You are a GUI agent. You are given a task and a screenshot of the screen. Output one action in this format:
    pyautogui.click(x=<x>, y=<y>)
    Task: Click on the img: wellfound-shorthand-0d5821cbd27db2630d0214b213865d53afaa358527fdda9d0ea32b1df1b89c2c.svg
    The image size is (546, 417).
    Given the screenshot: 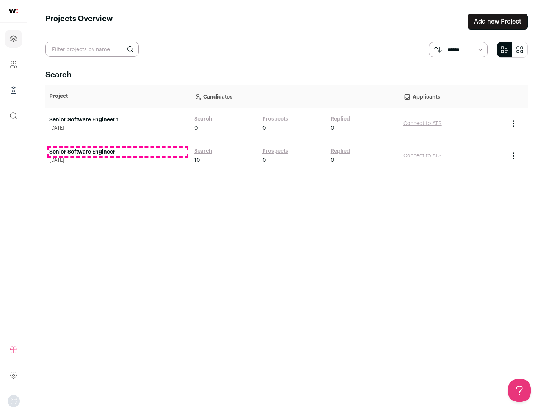 What is the action you would take?
    pyautogui.click(x=13, y=11)
    